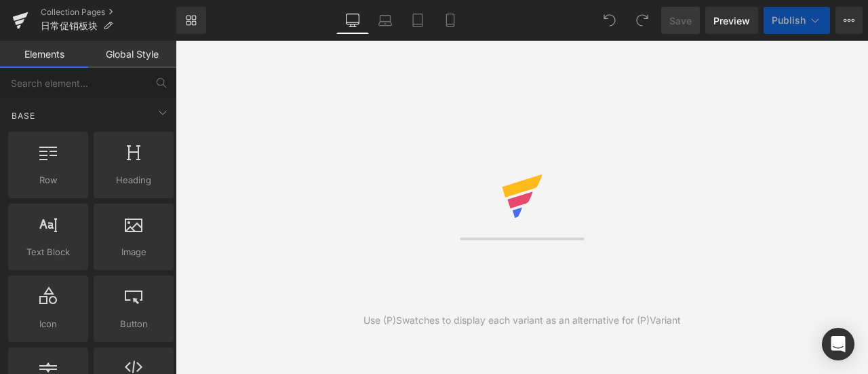 Image resolution: width=868 pixels, height=374 pixels. I want to click on span: 日常促销板块, so click(69, 26).